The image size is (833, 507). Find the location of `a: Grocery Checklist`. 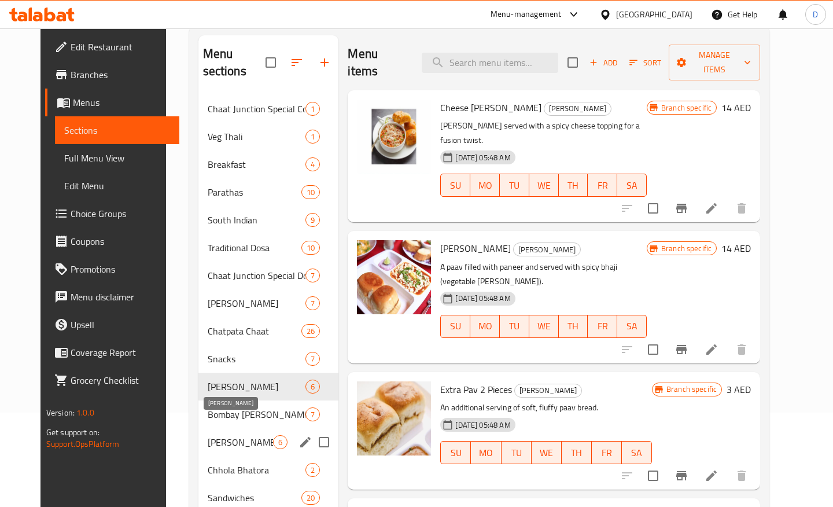

a: Grocery Checklist is located at coordinates (112, 380).